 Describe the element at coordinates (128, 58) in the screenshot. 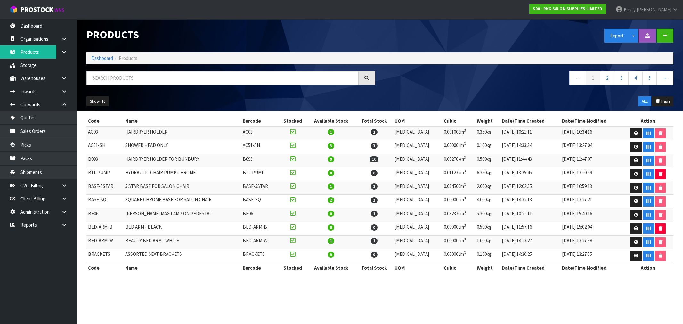

I see `span: Products` at that location.